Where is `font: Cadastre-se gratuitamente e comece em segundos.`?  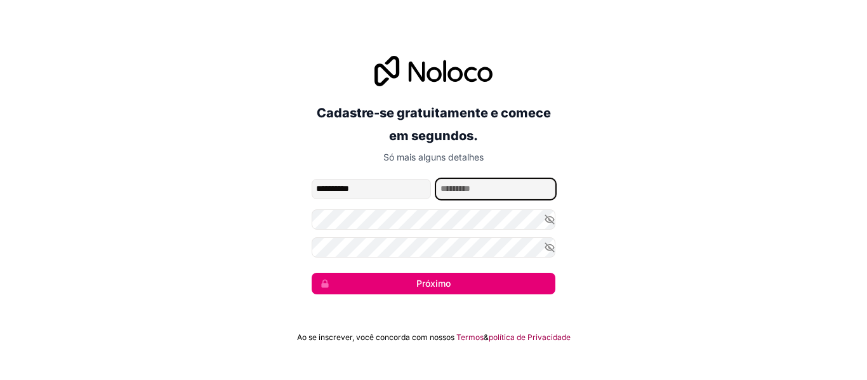 font: Cadastre-se gratuitamente e comece em segundos. is located at coordinates (433, 124).